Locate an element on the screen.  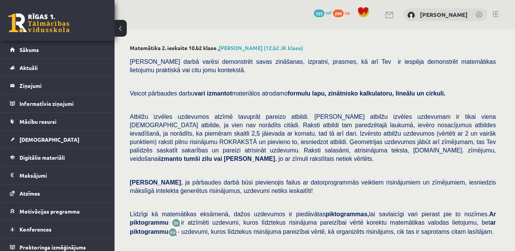
span: Aktuāli is located at coordinates (29, 68).